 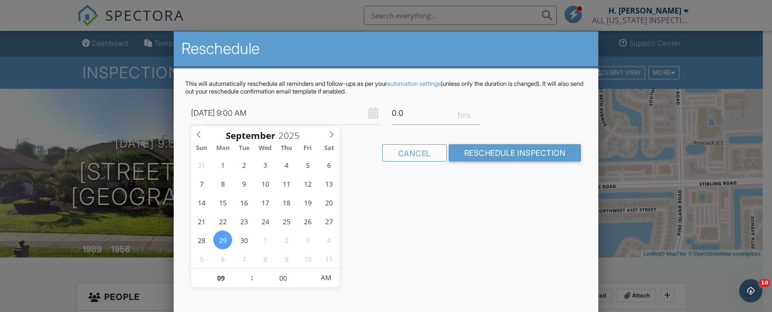 I want to click on input: Reschedule Inspection, so click(x=515, y=153).